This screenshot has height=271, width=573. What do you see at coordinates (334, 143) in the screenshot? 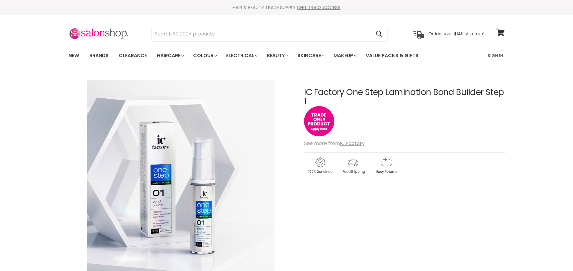
I see `span: See more from` at bounding box center [334, 143].